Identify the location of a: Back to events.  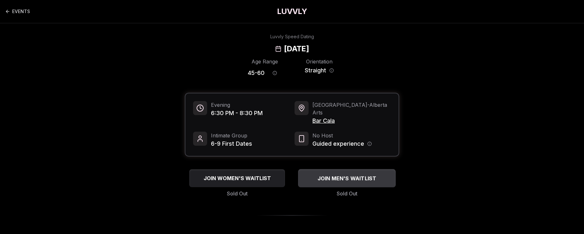
(18, 11).